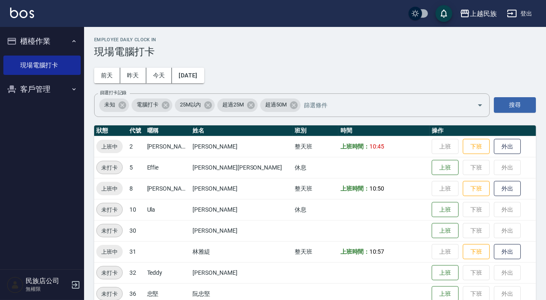 Image resolution: width=546 pixels, height=300 pixels. What do you see at coordinates (377, 146) in the screenshot?
I see `span: 10:45` at bounding box center [377, 146].